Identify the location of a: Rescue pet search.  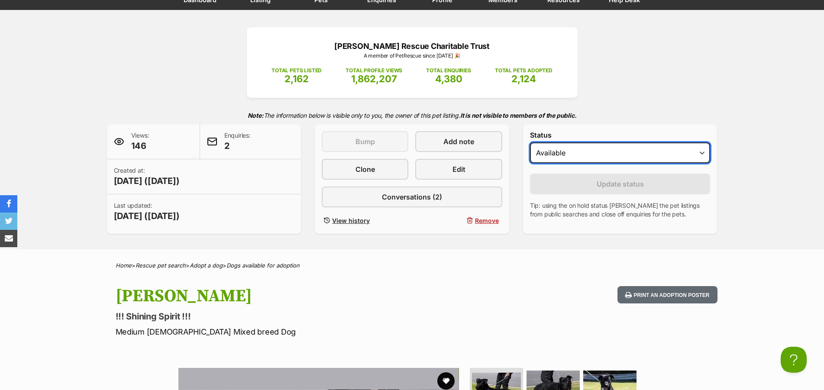
(161, 266).